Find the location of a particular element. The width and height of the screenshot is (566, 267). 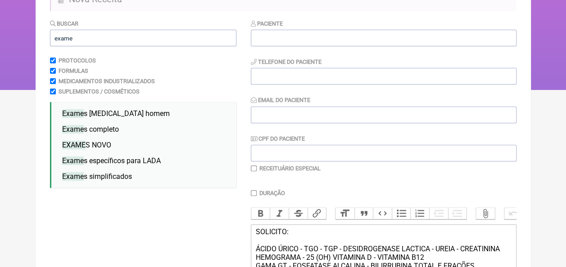

span: EXAME is located at coordinates (74, 145).